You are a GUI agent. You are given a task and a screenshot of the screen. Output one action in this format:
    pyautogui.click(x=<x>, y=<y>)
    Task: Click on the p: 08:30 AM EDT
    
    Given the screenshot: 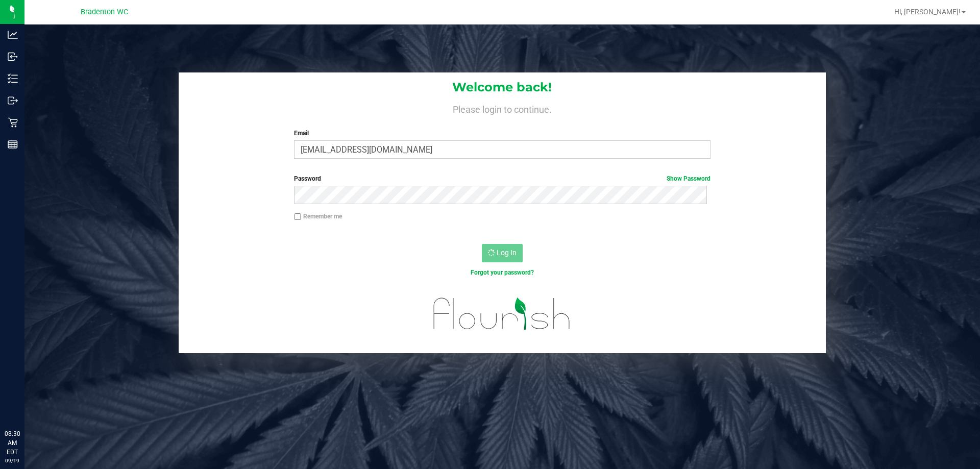 What is the action you would take?
    pyautogui.click(x=12, y=443)
    